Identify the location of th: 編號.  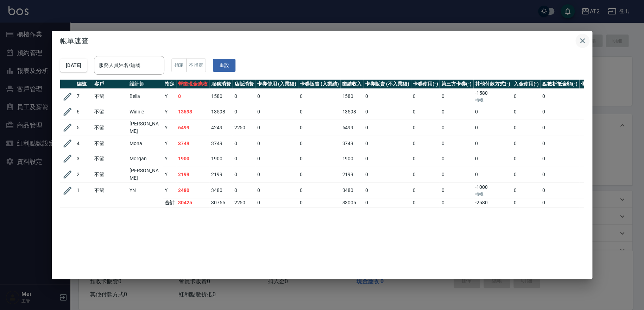
(84, 84).